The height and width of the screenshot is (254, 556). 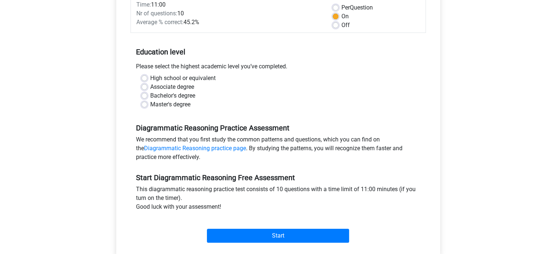 I want to click on span: Nr of questions:, so click(x=157, y=13).